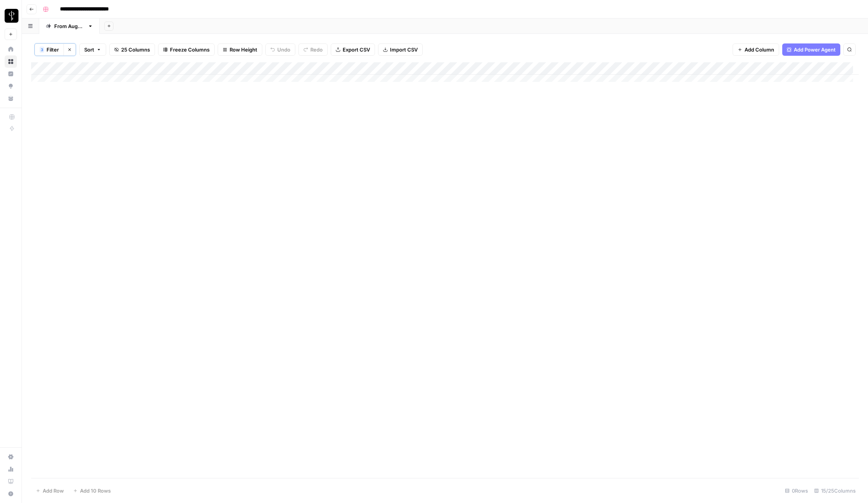 This screenshot has width=868, height=503. What do you see at coordinates (356, 50) in the screenshot?
I see `span: Export CSV` at bounding box center [356, 50].